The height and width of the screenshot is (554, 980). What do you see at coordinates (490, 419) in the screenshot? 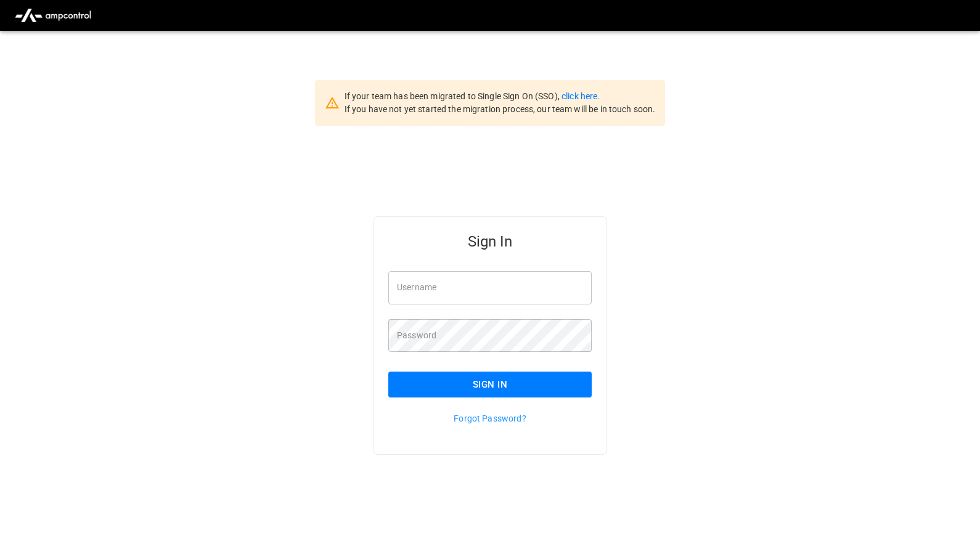
I see `p: Forgot Password?` at bounding box center [490, 419].